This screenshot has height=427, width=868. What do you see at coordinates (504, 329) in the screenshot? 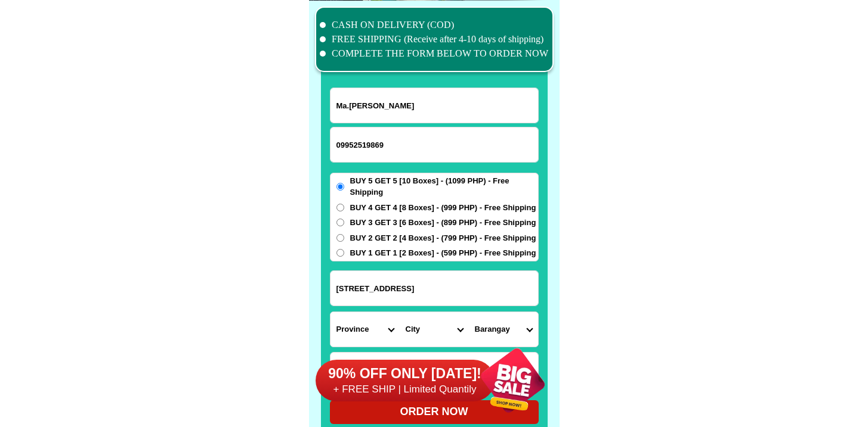
I see `select: Select commune` at bounding box center [504, 329].